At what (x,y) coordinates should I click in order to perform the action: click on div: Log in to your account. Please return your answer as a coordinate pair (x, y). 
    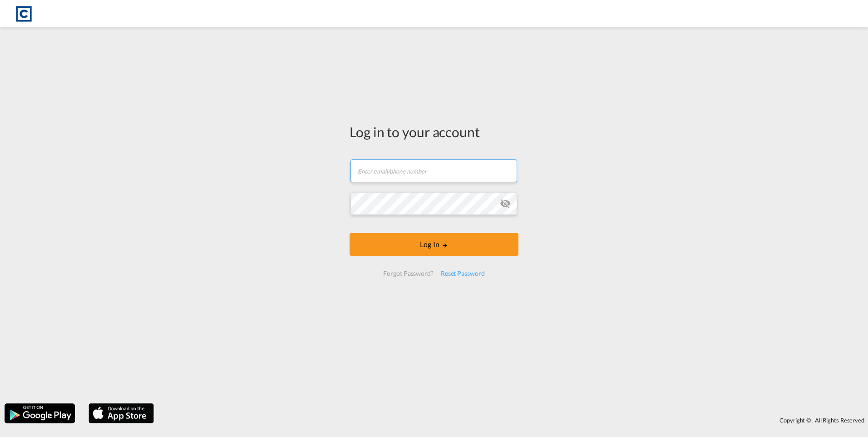
    Looking at the image, I should click on (434, 132).